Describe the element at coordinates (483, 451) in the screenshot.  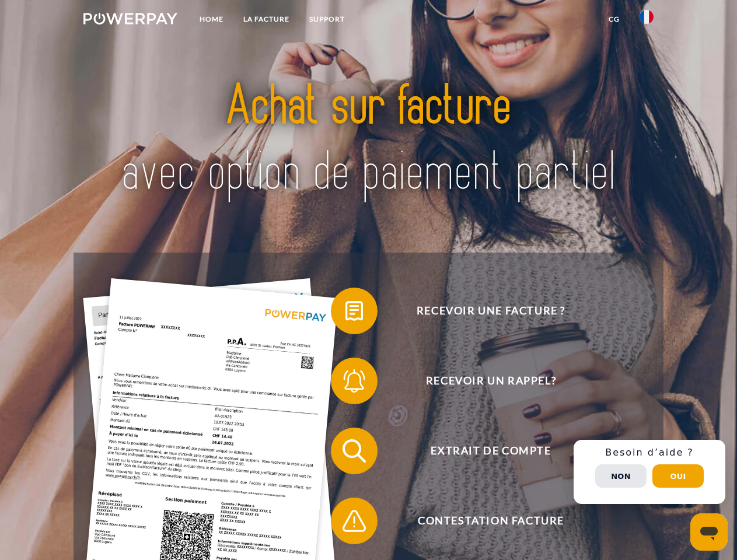
I see `a: Extrait de compte` at that location.